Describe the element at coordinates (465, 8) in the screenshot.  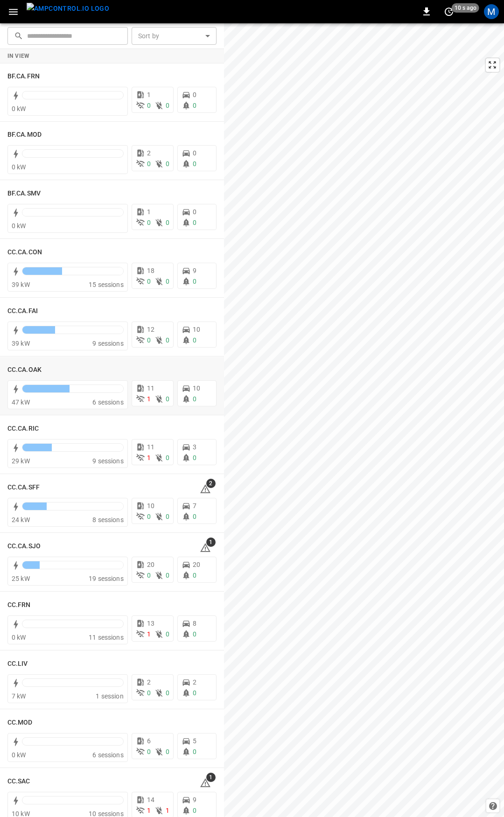
I see `span: 10 s ago` at that location.